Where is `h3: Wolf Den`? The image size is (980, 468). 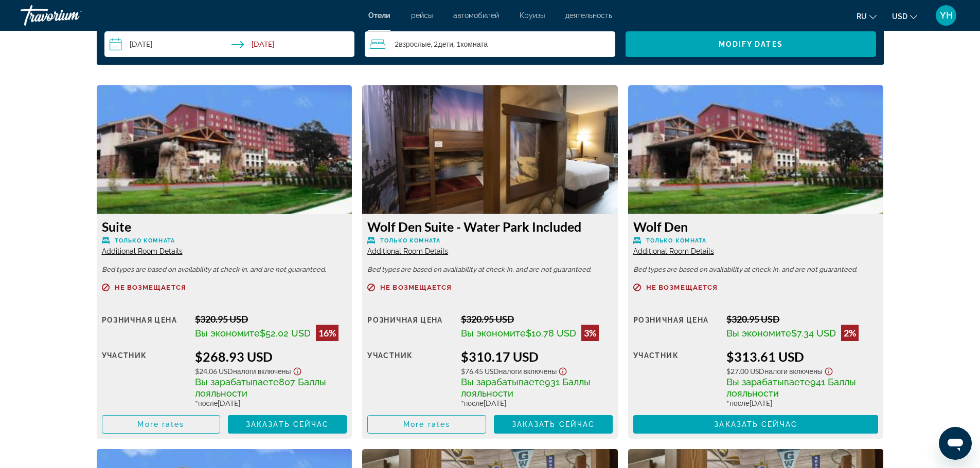
h3: Wolf Den is located at coordinates (756, 227).